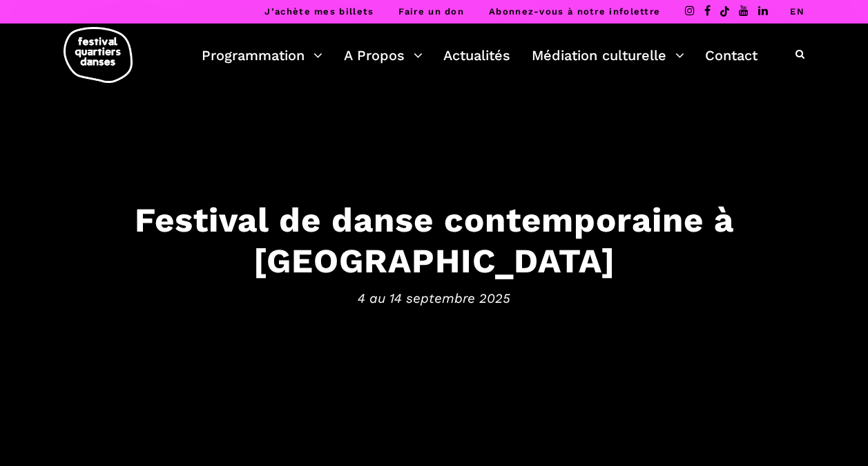 The height and width of the screenshot is (466, 868). I want to click on a: A Propos, so click(384, 56).